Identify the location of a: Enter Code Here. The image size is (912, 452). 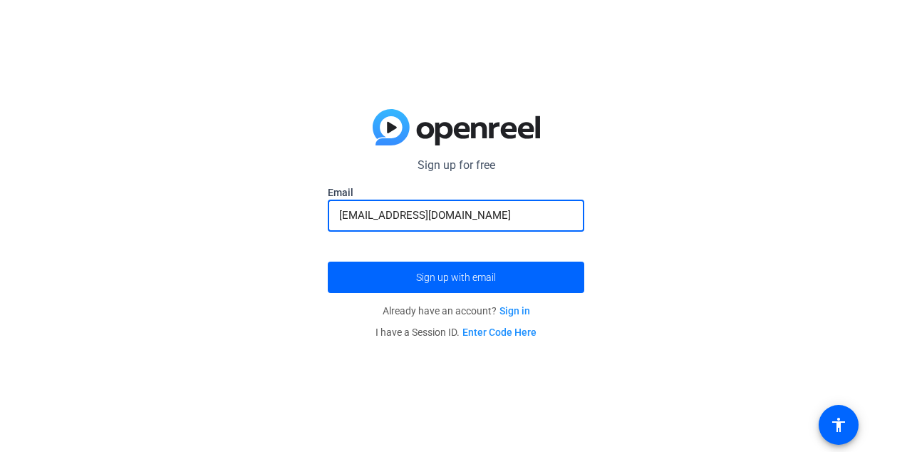
(500, 332).